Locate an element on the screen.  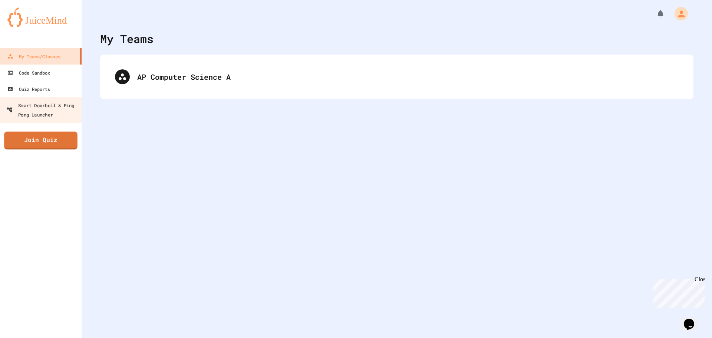
img: logo-orange.svg is located at coordinates (41, 17).